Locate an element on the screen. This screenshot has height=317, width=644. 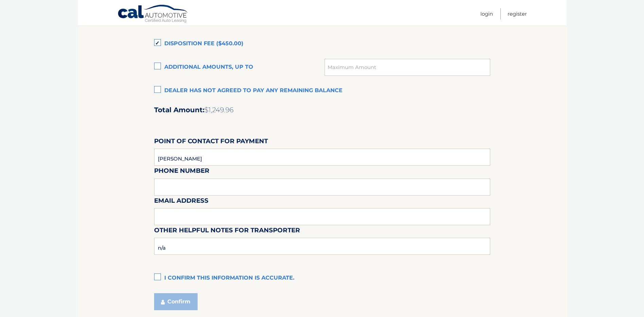
span: $1,249.96 is located at coordinates (219, 110).